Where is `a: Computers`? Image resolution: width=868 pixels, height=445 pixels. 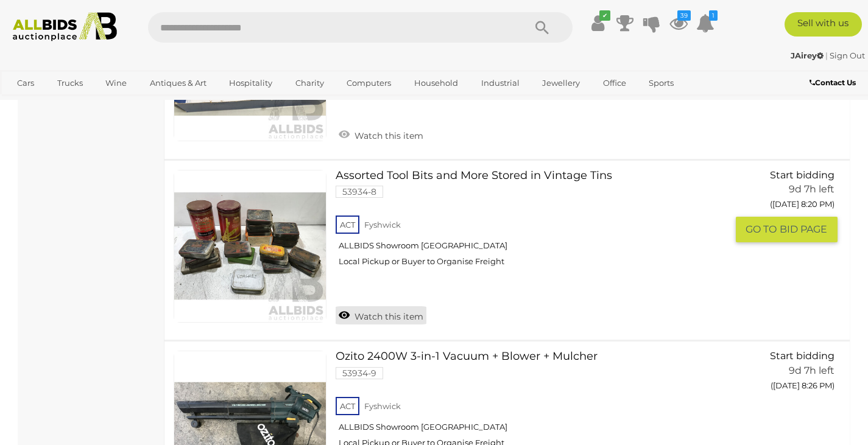 a: Computers is located at coordinates (368, 83).